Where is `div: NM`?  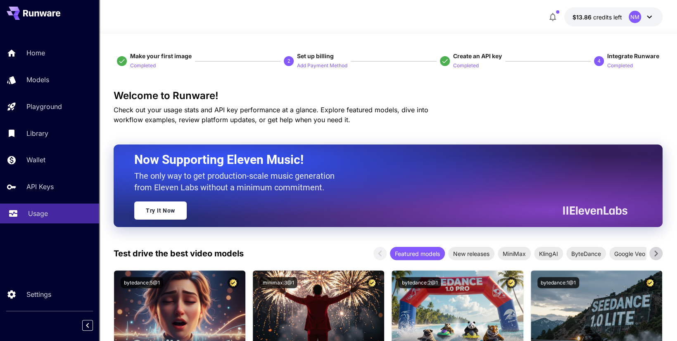
div: NM is located at coordinates (634, 17).